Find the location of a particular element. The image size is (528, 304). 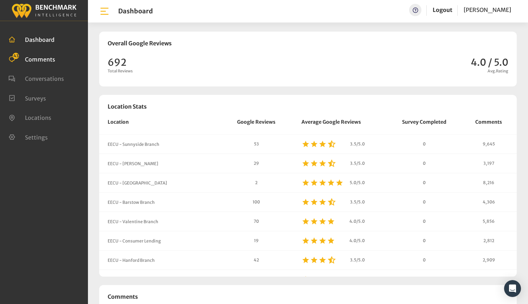

span: Dashboard is located at coordinates (40, 40).